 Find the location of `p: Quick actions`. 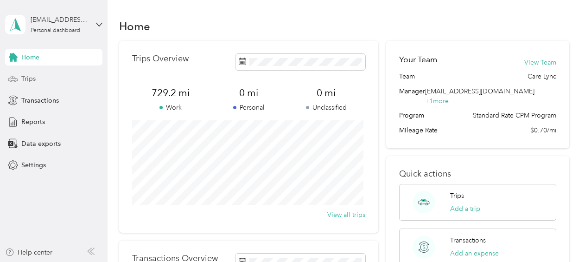

p: Quick actions is located at coordinates (478, 173).